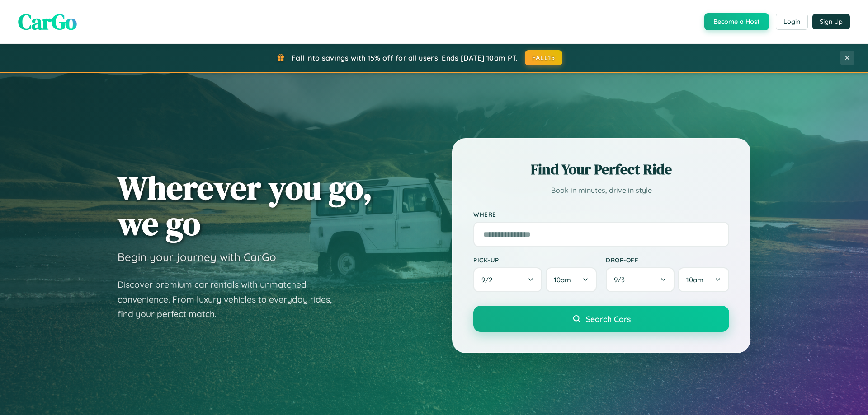  What do you see at coordinates (47, 21) in the screenshot?
I see `span: CarGo` at bounding box center [47, 21].